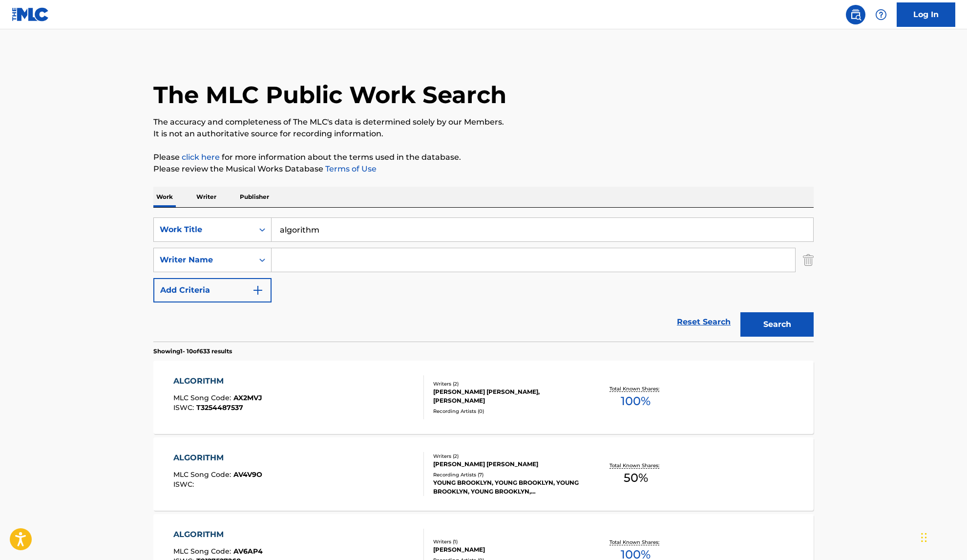  I want to click on p: Writer, so click(206, 197).